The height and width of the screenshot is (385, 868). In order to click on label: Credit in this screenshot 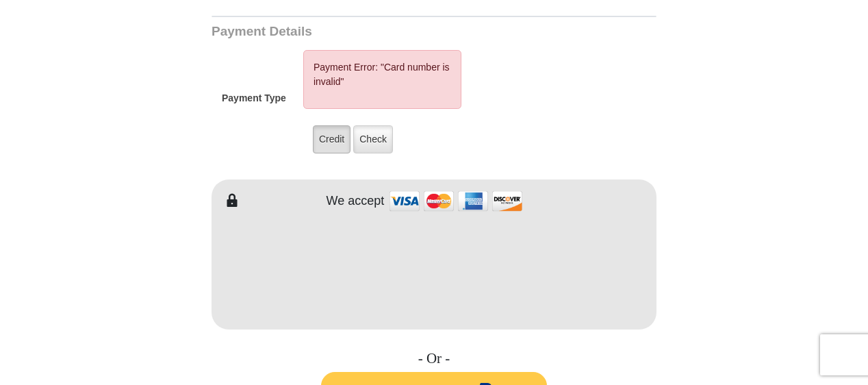, I will do `click(332, 139)`.